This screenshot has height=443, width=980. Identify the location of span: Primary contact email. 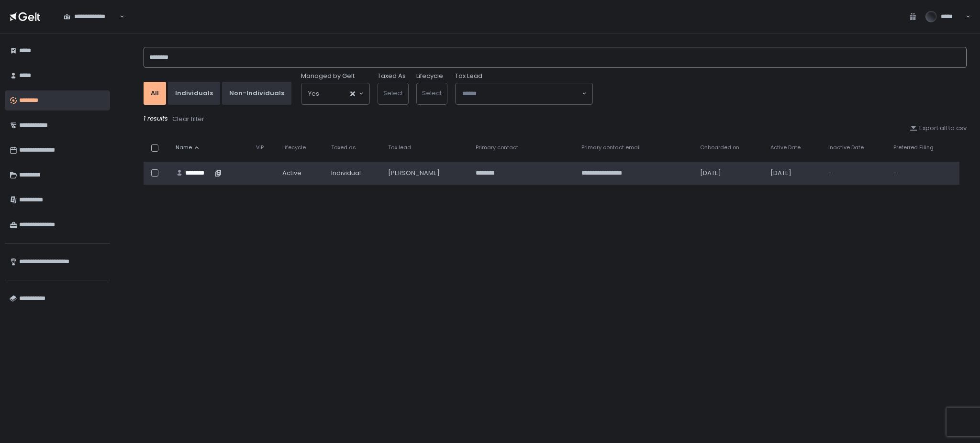
(611, 147).